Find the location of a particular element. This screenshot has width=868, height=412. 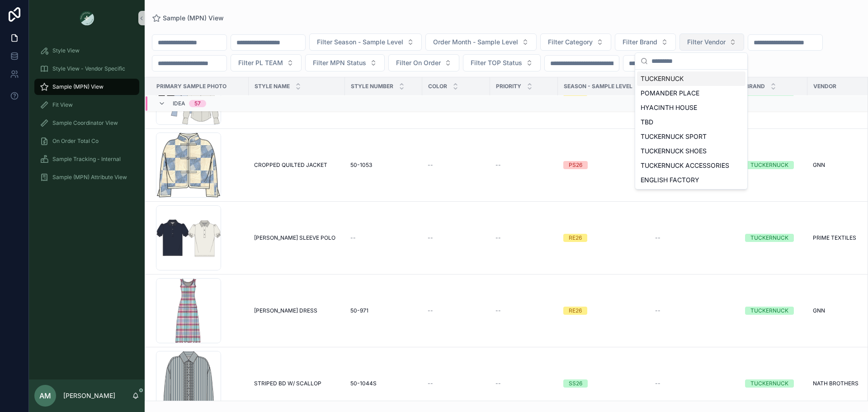

span: Fit View is located at coordinates (62, 105).